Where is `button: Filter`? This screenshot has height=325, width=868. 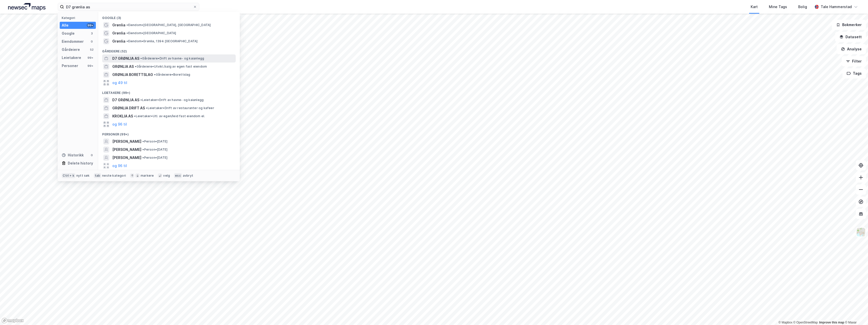
button: Filter is located at coordinates (854, 62).